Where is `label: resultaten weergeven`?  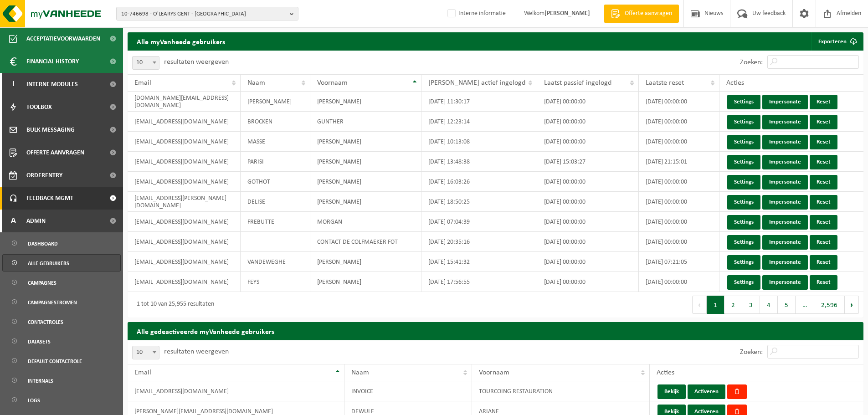
label: resultaten weergeven is located at coordinates (196, 352).